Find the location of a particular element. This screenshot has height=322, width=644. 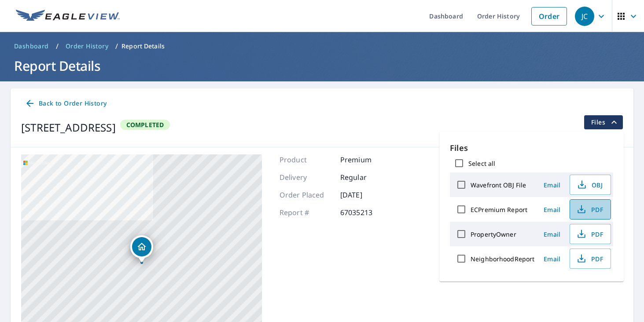

p: Premium is located at coordinates (367, 160).